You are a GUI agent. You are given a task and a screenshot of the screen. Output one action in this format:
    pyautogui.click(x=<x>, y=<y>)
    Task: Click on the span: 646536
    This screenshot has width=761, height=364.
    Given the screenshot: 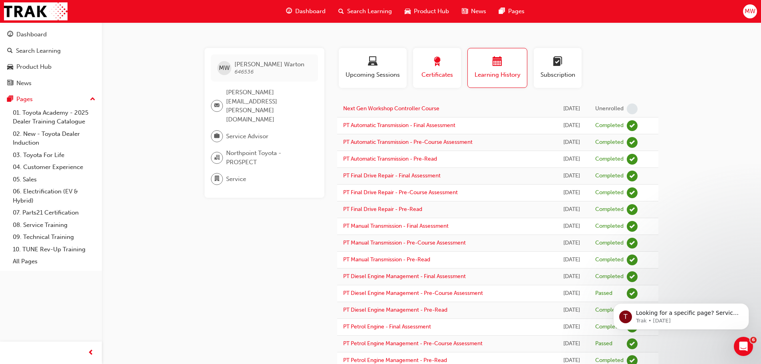 What is the action you would take?
    pyautogui.click(x=244, y=72)
    